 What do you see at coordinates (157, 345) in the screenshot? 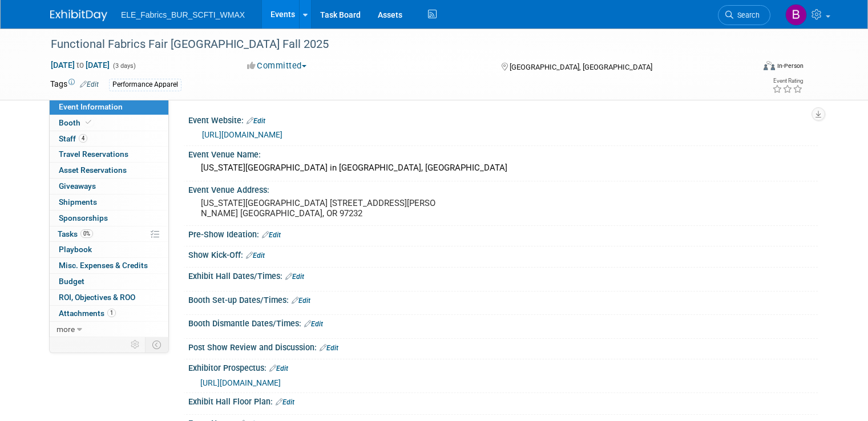
I see `td: Toggle Event Tabs` at bounding box center [157, 345].